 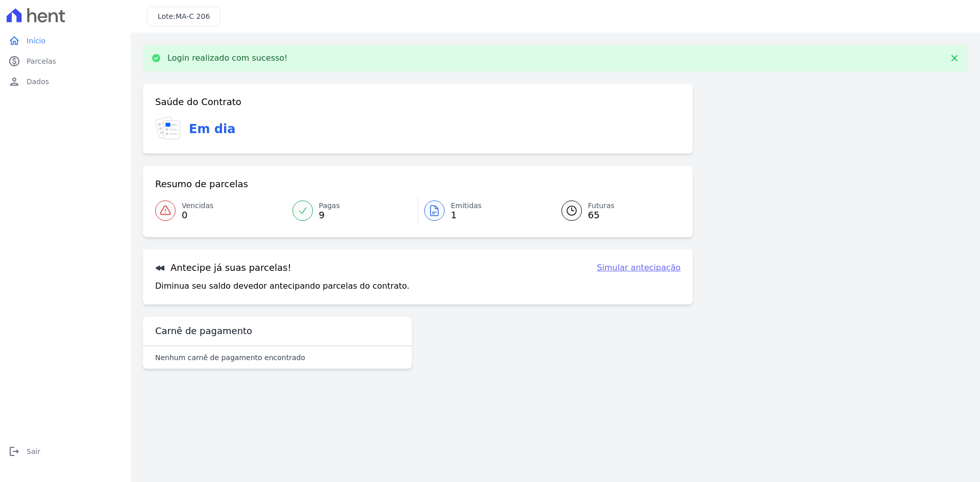 I want to click on a: Vencidas 0, so click(x=220, y=211).